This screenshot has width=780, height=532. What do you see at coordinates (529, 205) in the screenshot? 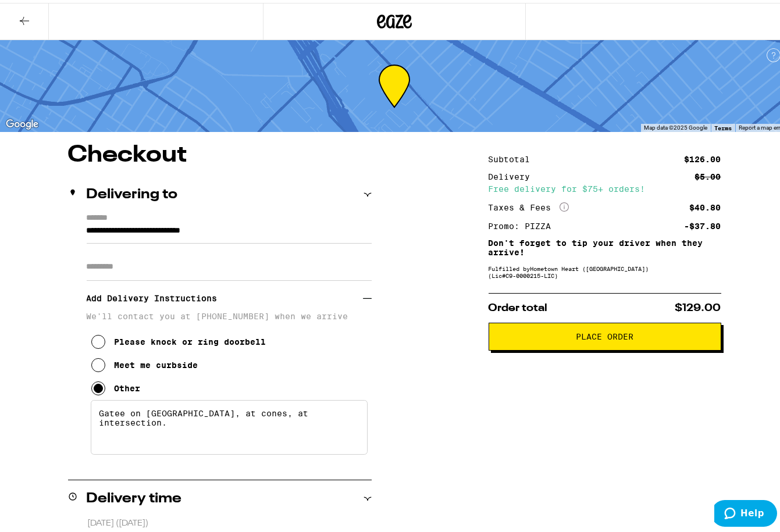
I see `div: Taxes & Fees` at bounding box center [529, 205].